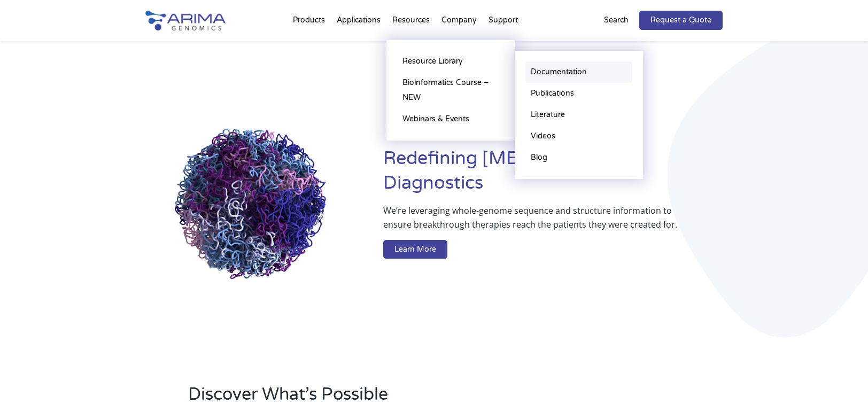 The width and height of the screenshot is (868, 404). Describe the element at coordinates (531, 222) in the screenshot. I see `p: We’re leveraging whole-genome sequence and structure information to ensure breakthrough therapies...` at that location.